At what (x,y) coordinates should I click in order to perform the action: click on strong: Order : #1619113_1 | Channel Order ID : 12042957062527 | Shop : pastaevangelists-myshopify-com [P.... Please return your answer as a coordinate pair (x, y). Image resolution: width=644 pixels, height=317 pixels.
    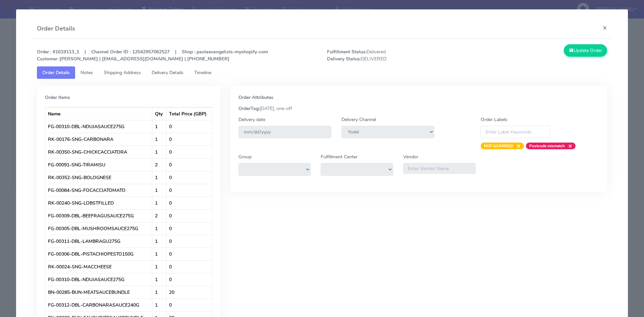
    Looking at the image, I should click on (153, 56).